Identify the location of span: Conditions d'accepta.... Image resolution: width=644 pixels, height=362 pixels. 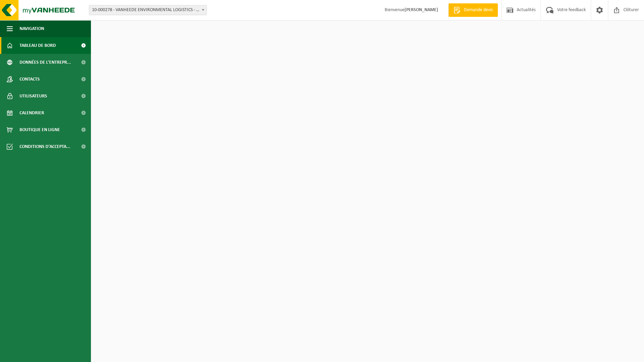
(45, 147).